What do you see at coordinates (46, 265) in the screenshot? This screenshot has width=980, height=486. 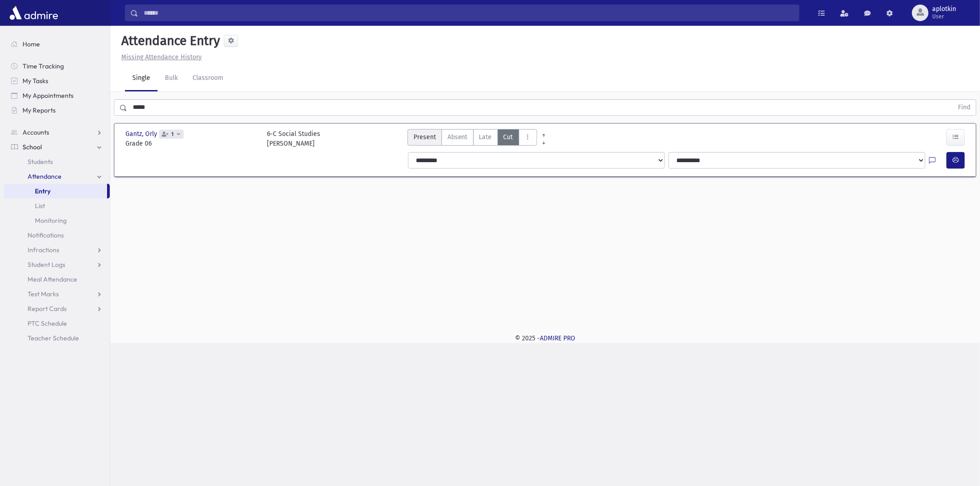 I see `span: Student Logs` at bounding box center [46, 265].